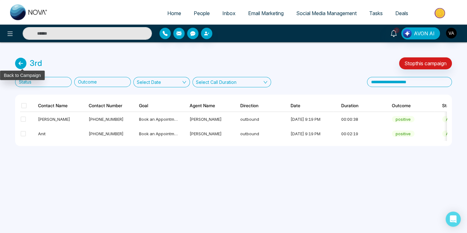 Image resolution: width=467 pixels, height=233 pixels. Describe the element at coordinates (402, 13) in the screenshot. I see `span: Deals` at that location.